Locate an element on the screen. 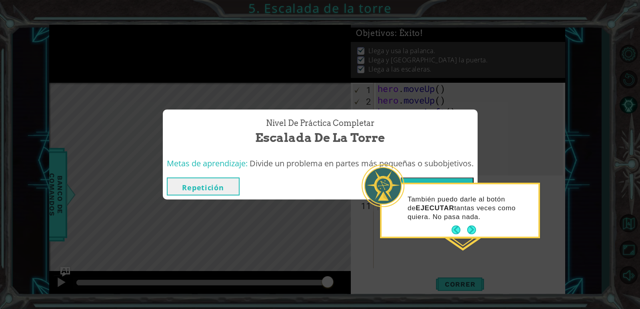 The image size is (640, 309). strong: EJECUTAR is located at coordinates (435, 208).